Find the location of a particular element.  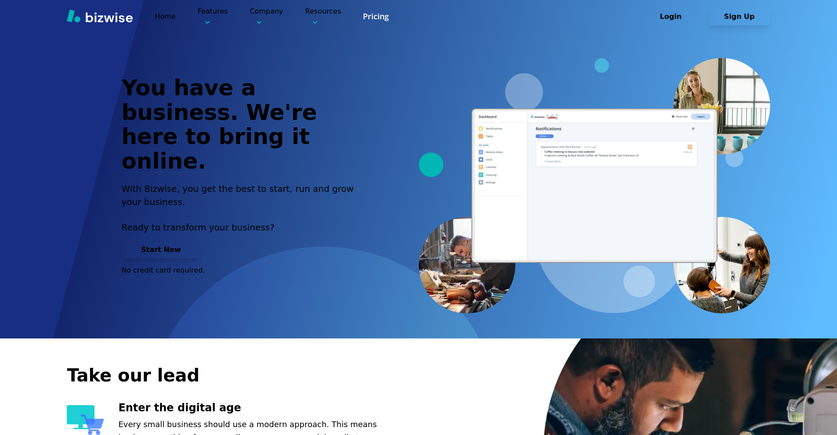

button: Start Now is located at coordinates (161, 250).